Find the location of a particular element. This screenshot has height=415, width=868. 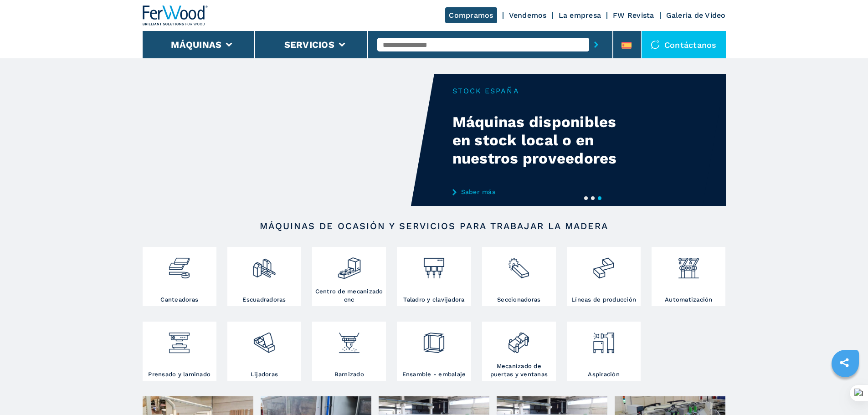

img: lavorazione_porte_finestre_2.png is located at coordinates (519, 339).